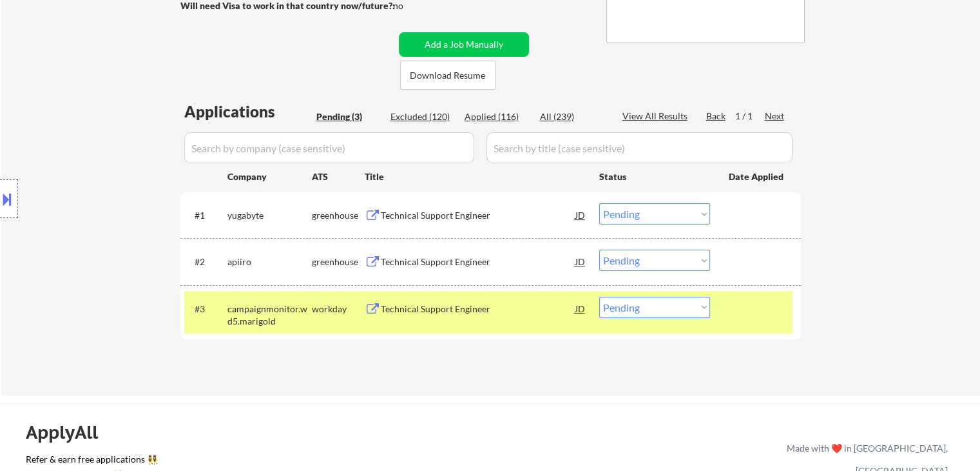  What do you see at coordinates (716, 116) in the screenshot?
I see `div: Back` at bounding box center [716, 116].